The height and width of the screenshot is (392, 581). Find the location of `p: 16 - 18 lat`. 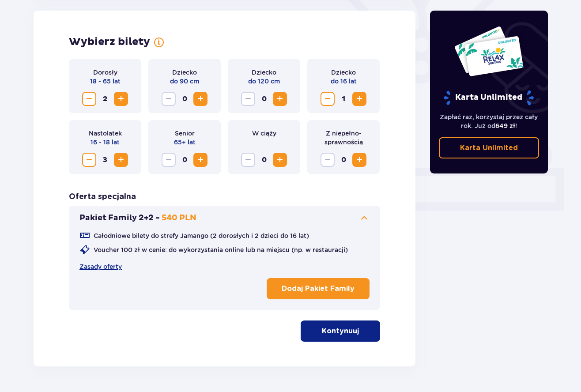

p: 16 - 18 lat is located at coordinates (105, 142).